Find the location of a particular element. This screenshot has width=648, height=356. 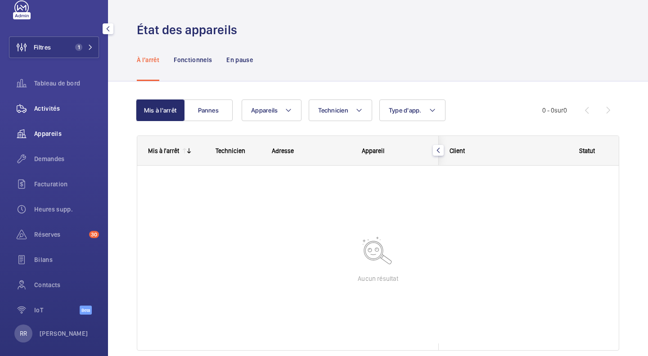

span: Réserves is located at coordinates (60, 234).